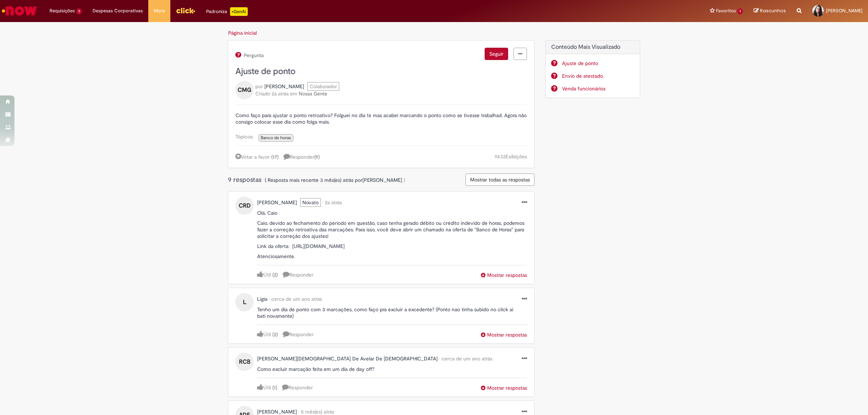 Image resolution: width=868 pixels, height=415 pixels. What do you see at coordinates (296, 299) in the screenshot?
I see `time: 19/03/2024 18:01:15` at bounding box center [296, 299].